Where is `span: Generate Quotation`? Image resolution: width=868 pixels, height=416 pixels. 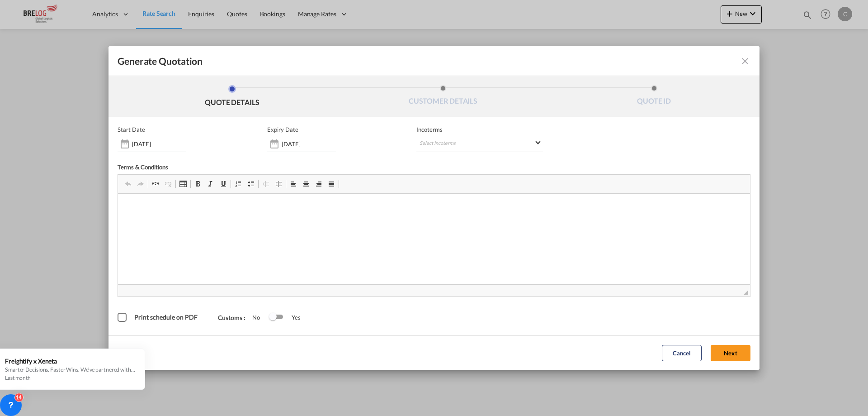 span: Generate Quotation is located at coordinates (160, 61).